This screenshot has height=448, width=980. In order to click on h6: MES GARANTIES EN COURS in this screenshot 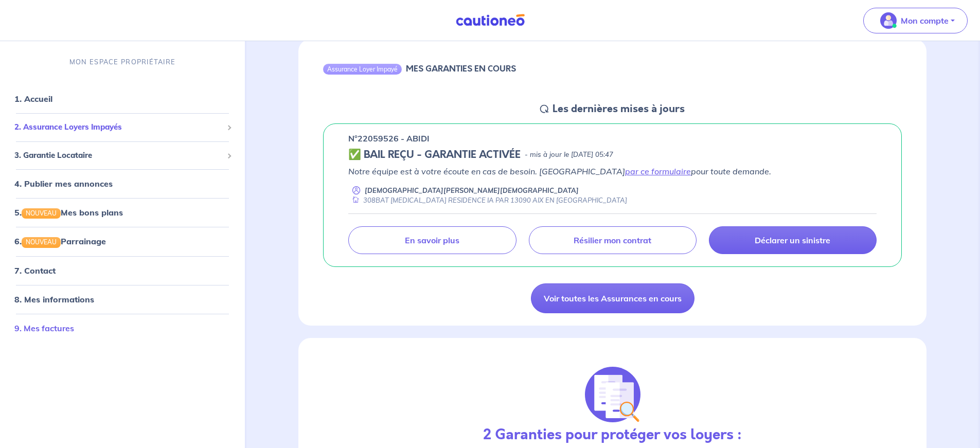, I will do `click(461, 68)`.